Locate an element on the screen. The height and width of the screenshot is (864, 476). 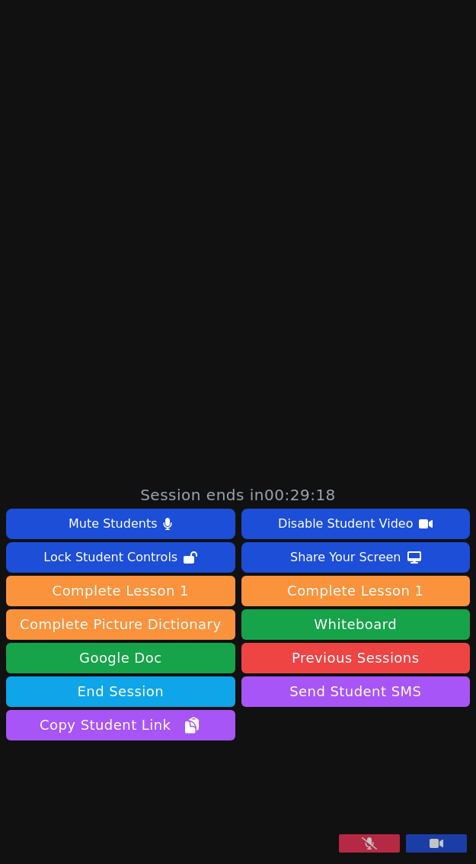
div: Share Your Screen is located at coordinates (346, 557).